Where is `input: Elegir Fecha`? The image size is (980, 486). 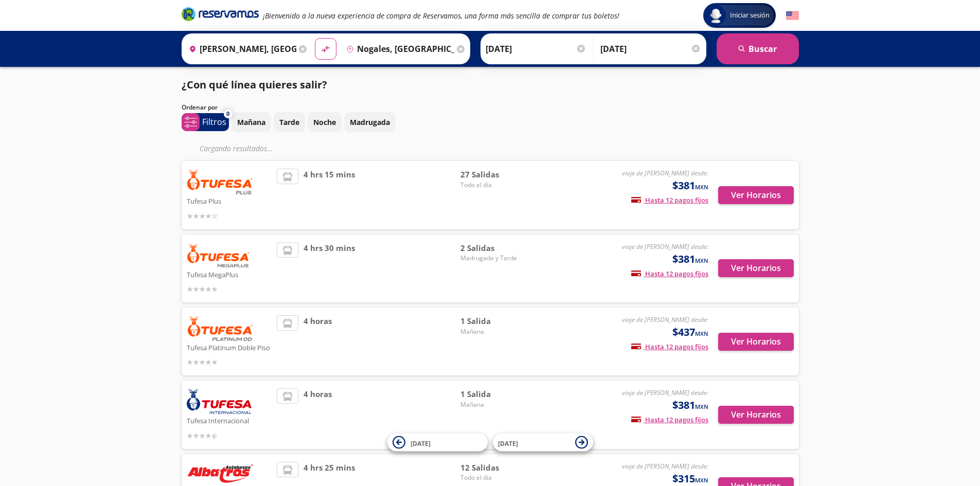 input: Elegir Fecha is located at coordinates (536, 49).